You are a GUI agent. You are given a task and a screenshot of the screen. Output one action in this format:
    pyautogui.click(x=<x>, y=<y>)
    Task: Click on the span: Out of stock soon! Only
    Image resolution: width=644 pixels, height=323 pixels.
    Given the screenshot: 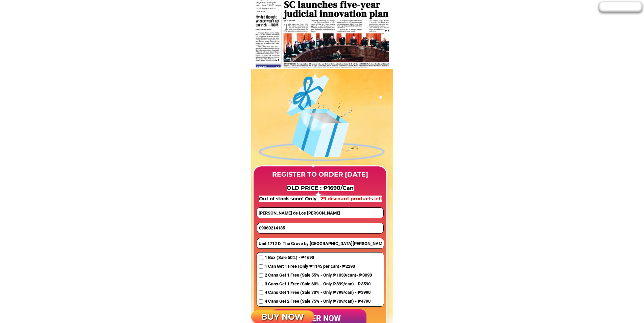 What is the action you would take?
    pyautogui.click(x=289, y=198)
    